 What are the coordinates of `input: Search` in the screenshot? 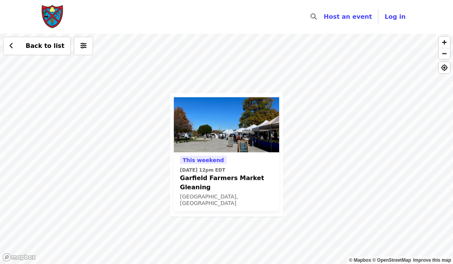 It's located at (325, 17).